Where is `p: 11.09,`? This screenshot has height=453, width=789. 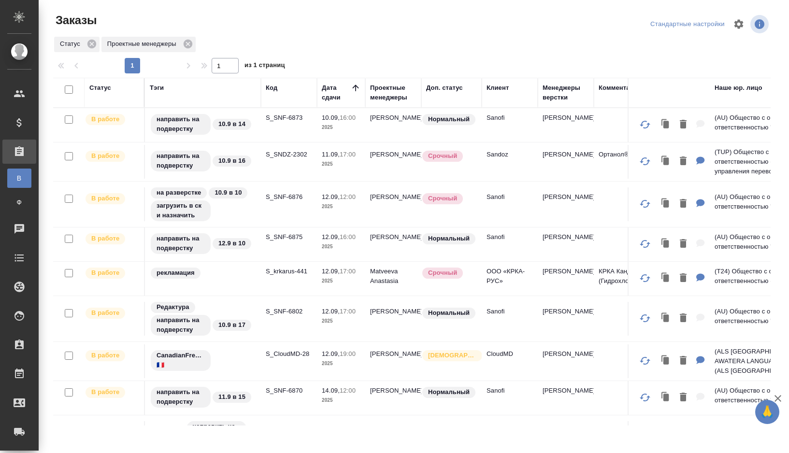 p: 11.09, is located at coordinates (330, 154).